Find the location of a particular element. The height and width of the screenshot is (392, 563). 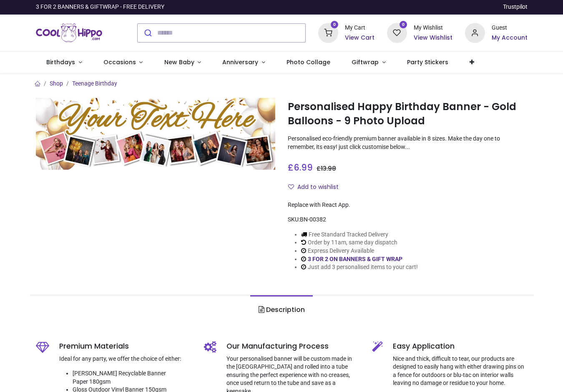

span: Occasions is located at coordinates (120, 62).